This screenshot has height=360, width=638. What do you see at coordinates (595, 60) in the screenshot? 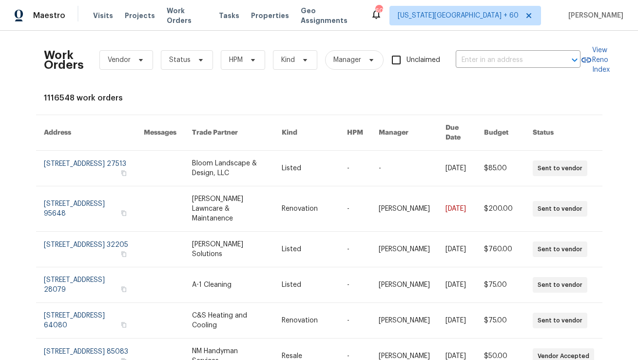
I see `a: View Reno Index` at bounding box center [595, 60].